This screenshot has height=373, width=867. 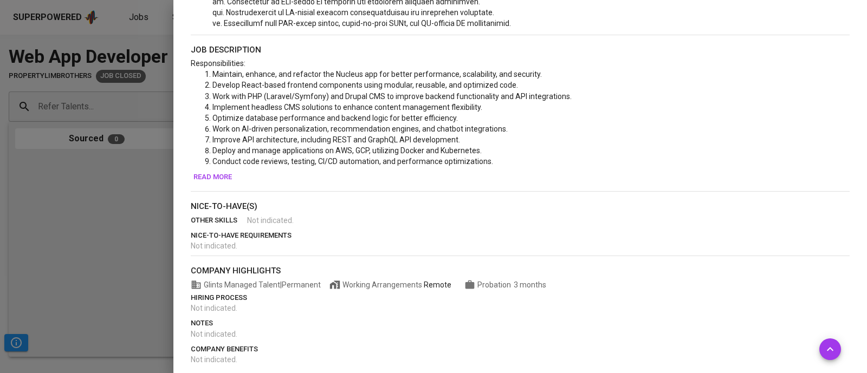 I want to click on p: job description, so click(x=520, y=50).